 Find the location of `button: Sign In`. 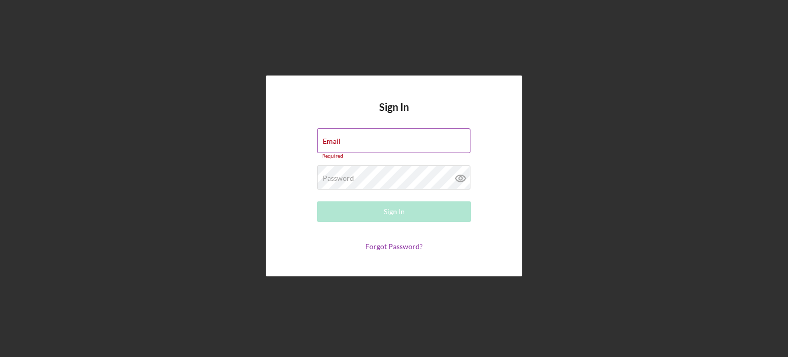

button: Sign In is located at coordinates (394, 211).